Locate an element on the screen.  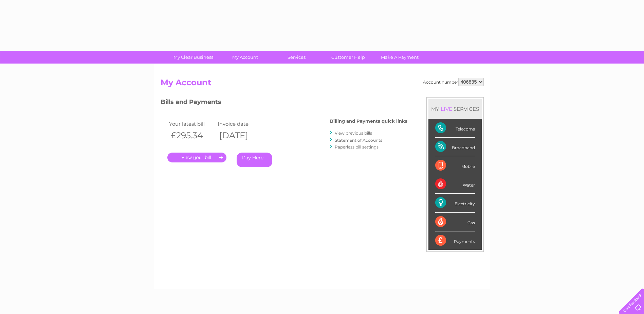
a: My Account is located at coordinates (245, 57).